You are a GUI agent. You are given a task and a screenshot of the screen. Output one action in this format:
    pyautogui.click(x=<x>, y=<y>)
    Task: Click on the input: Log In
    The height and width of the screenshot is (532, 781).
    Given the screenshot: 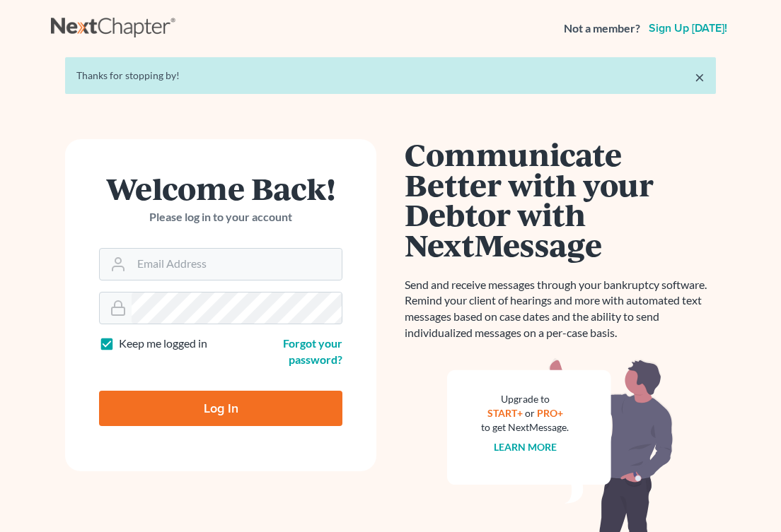 What is the action you would take?
    pyautogui.click(x=221, y=408)
    